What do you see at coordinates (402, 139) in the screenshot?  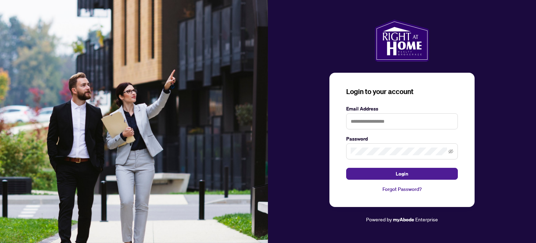 I see `label: Password` at bounding box center [402, 139].